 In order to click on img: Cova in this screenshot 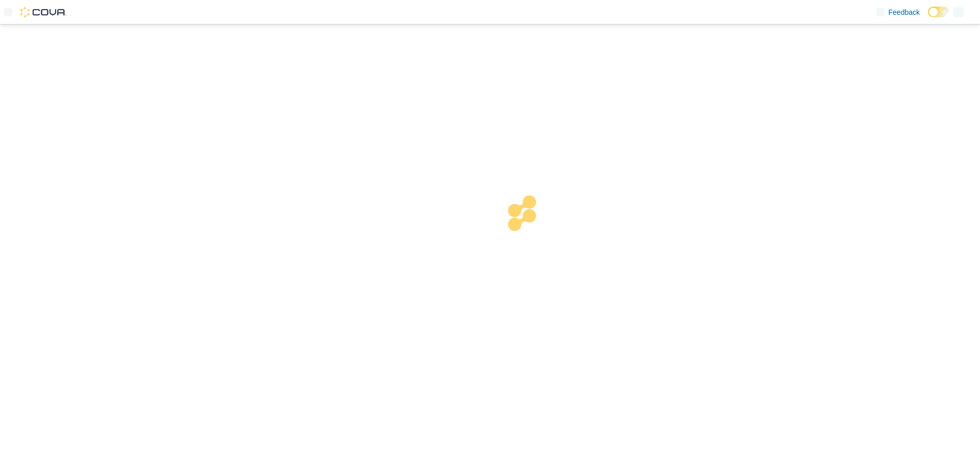, I will do `click(43, 12)`.